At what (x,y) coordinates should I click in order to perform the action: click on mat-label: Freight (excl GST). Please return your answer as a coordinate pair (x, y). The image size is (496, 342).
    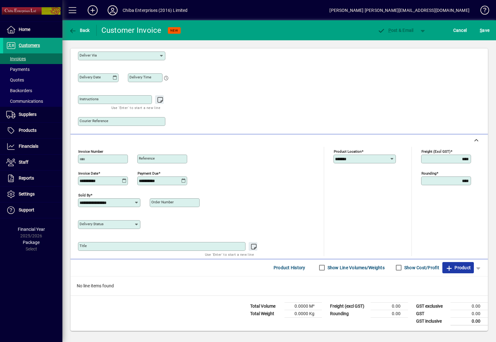
    Looking at the image, I should click on (436, 151).